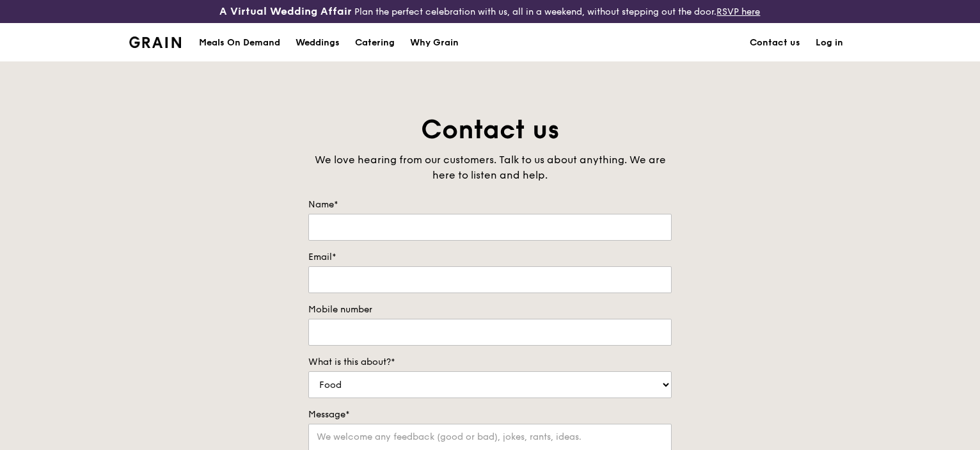  Describe the element at coordinates (490, 168) in the screenshot. I see `div: We love hearing from our customers. Talk to us about anything. We are here to listen and help.` at that location.